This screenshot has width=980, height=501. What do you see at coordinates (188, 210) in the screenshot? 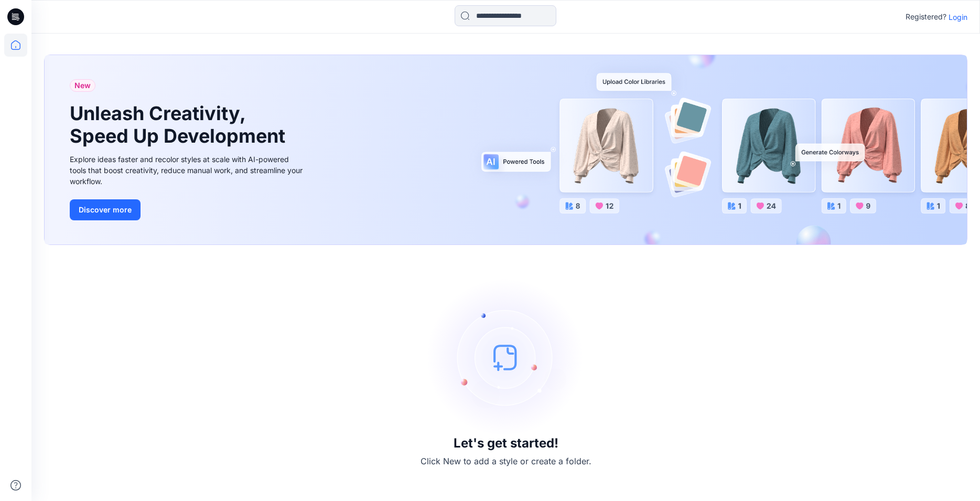
I see `a: Discover more` at bounding box center [188, 210].